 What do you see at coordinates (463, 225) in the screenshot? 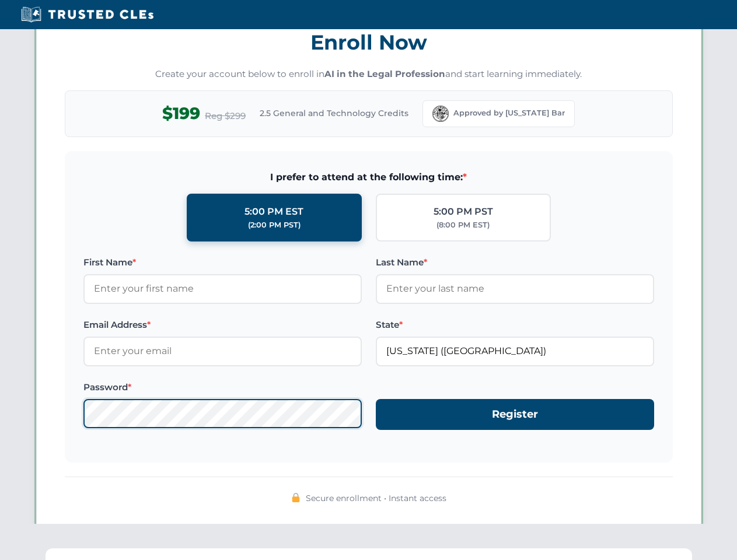
I see `div: (8:00 PM EST)` at bounding box center [463, 225].